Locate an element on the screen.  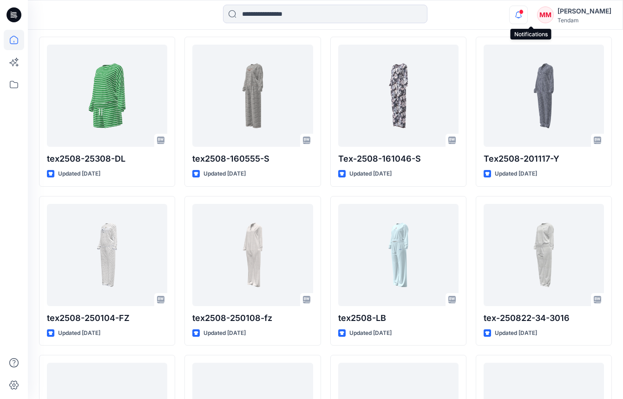
a: tex2508-25308-DL is located at coordinates (107, 96).